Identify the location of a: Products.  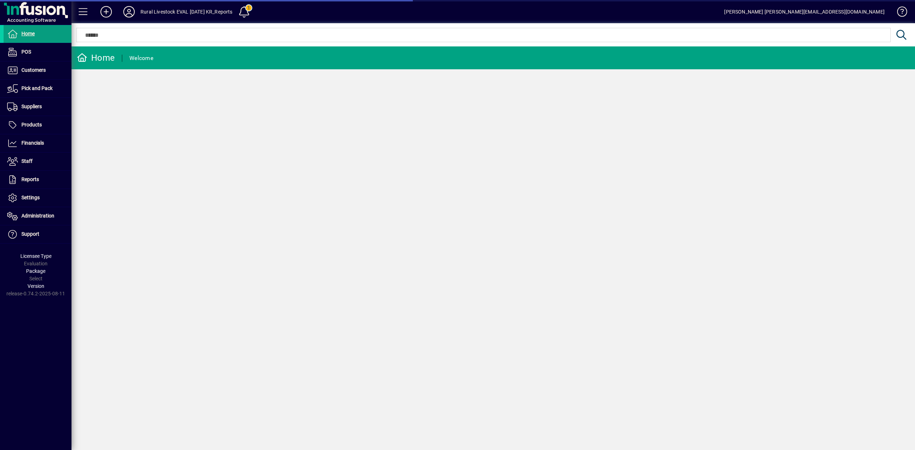
(38, 125).